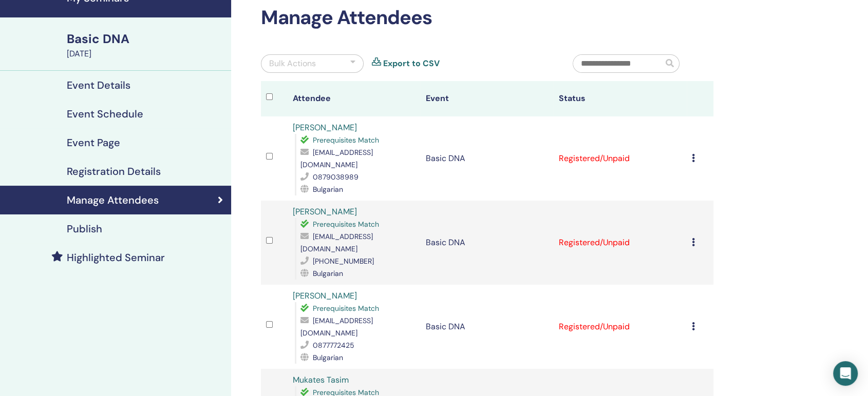 The width and height of the screenshot is (868, 396). I want to click on th: Status, so click(620, 99).